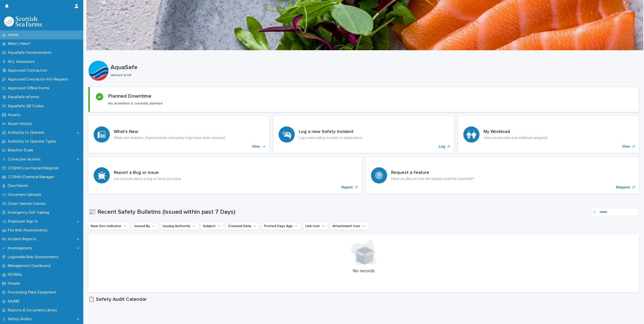 The height and width of the screenshot is (324, 644). What do you see at coordinates (15, 302) in the screenshot?
I see `p: RA/MS` at bounding box center [15, 302].